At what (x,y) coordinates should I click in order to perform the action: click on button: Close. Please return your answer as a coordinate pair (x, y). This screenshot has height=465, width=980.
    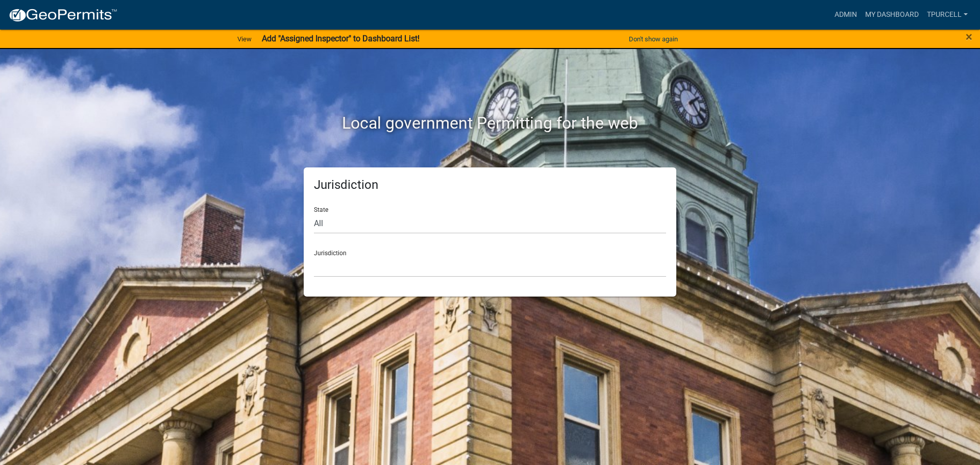
    Looking at the image, I should click on (969, 36).